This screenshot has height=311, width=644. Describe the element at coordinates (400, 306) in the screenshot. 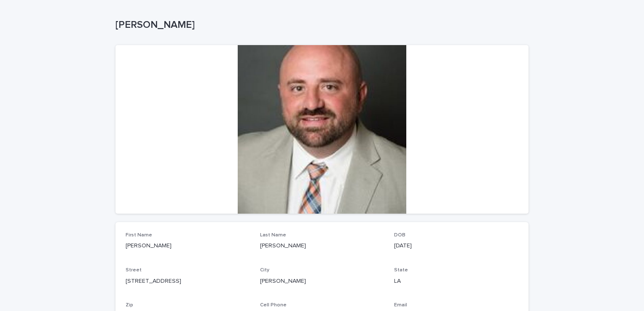

I see `span: Email` at that location.